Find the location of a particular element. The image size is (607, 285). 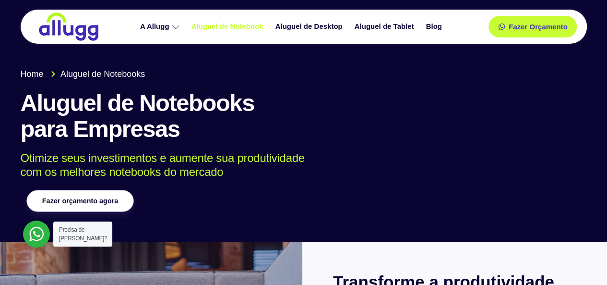

img: locação de TI é Allugg is located at coordinates (69, 26).